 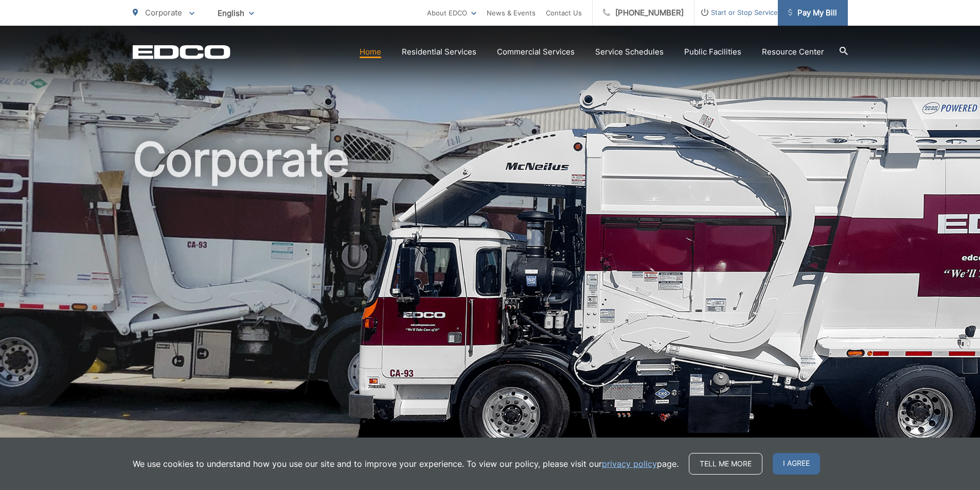 I want to click on span: Corporate, so click(x=164, y=13).